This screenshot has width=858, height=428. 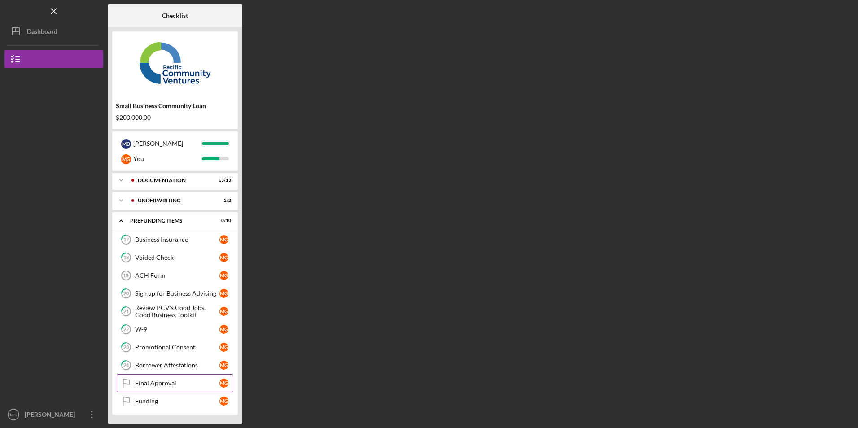 I want to click on div: Sign up for Business Advising, so click(x=177, y=293).